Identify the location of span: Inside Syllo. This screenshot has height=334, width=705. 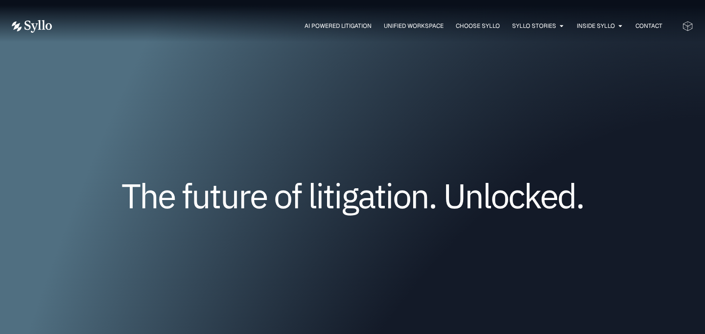
(596, 26).